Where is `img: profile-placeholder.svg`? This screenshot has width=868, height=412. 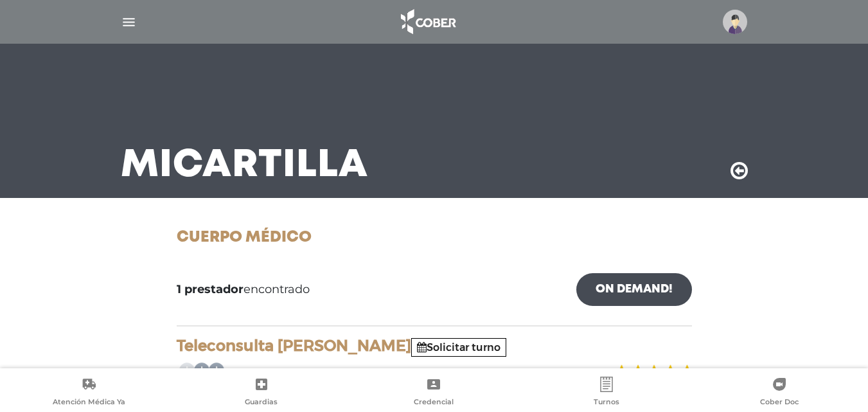 img: profile-placeholder.svg is located at coordinates (735, 22).